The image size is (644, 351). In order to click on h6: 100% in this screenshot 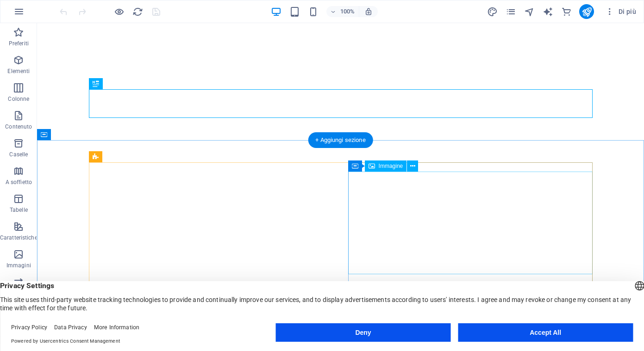, I will do `click(348, 11)`.